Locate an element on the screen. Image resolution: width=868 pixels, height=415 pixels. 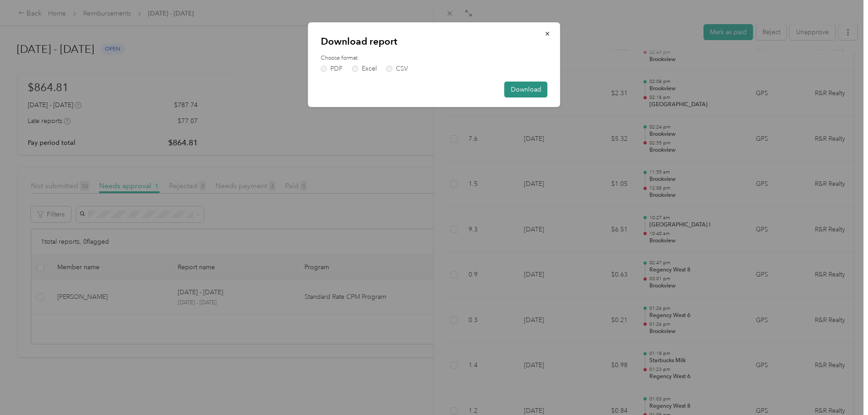
button: Download is located at coordinates (526, 89).